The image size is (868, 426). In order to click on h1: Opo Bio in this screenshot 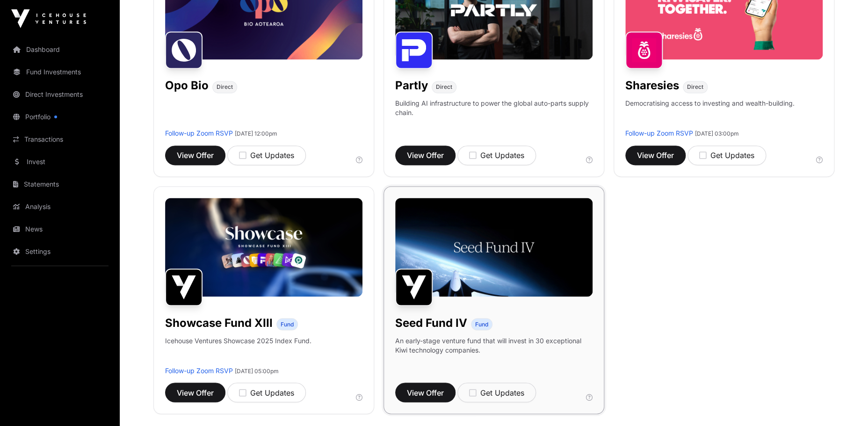, I will do `click(186, 86)`.